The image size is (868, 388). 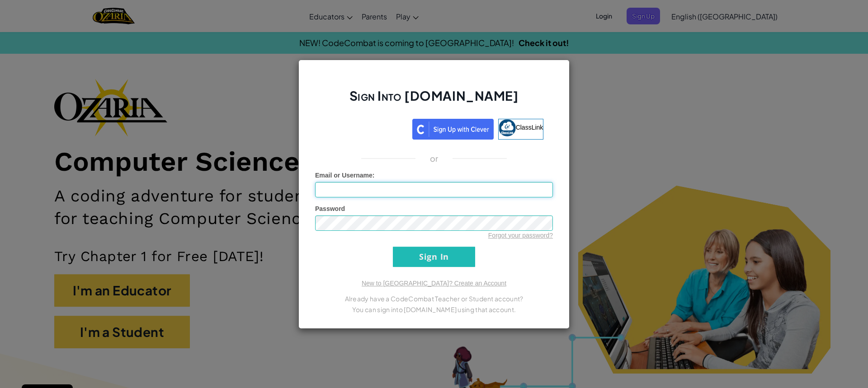 What do you see at coordinates (434, 257) in the screenshot?
I see `input: Sign In` at bounding box center [434, 257].